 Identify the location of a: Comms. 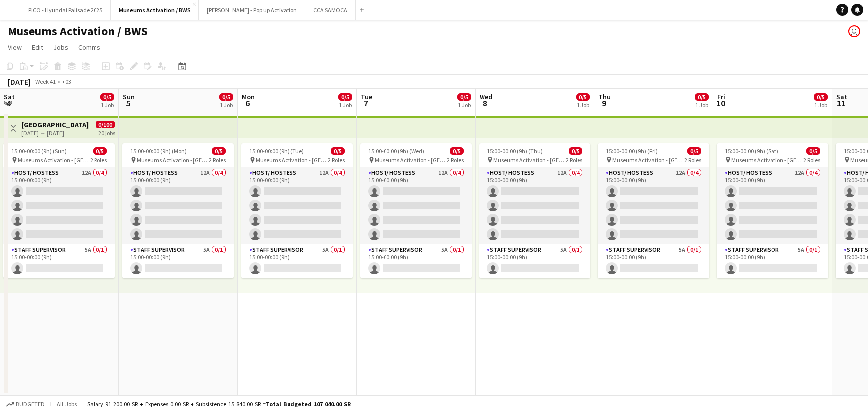
(89, 47).